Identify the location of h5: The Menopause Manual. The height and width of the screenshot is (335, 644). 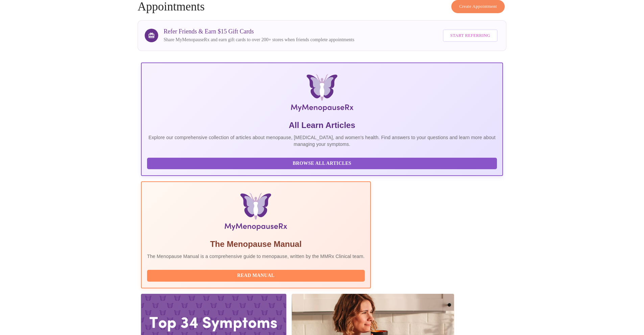
(256, 244).